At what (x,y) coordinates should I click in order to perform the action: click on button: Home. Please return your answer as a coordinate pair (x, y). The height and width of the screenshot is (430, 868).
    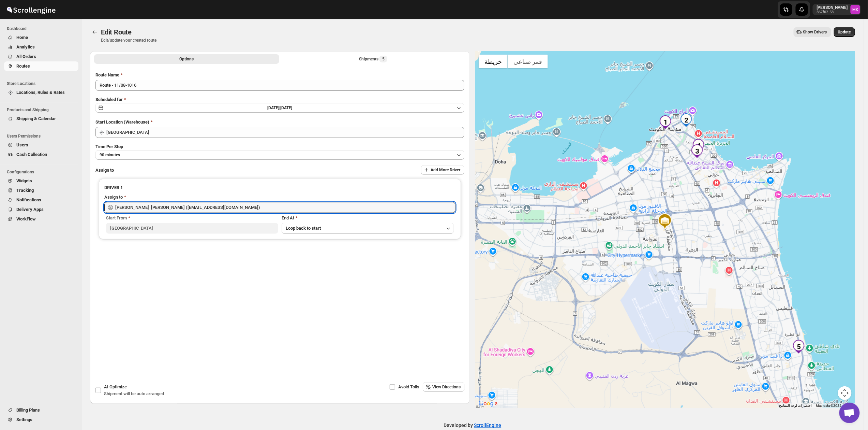
    Looking at the image, I should click on (42, 37).